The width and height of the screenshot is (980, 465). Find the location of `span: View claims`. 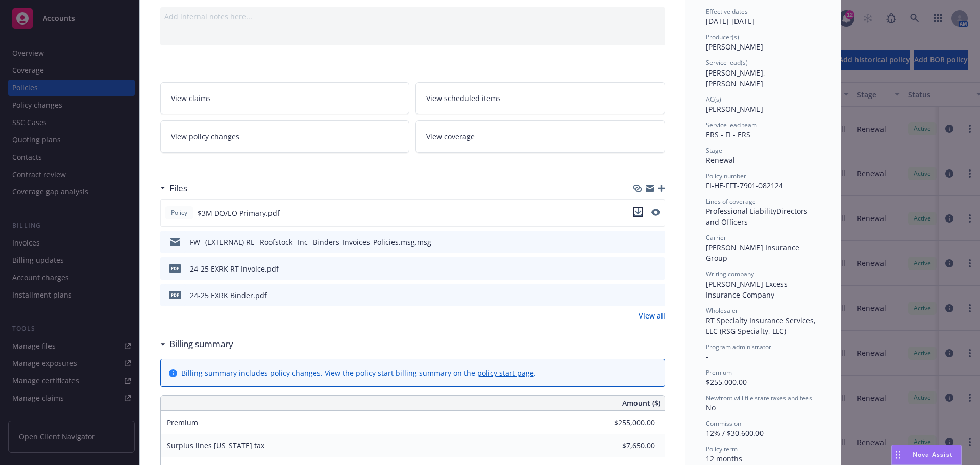

span: View claims is located at coordinates (191, 98).